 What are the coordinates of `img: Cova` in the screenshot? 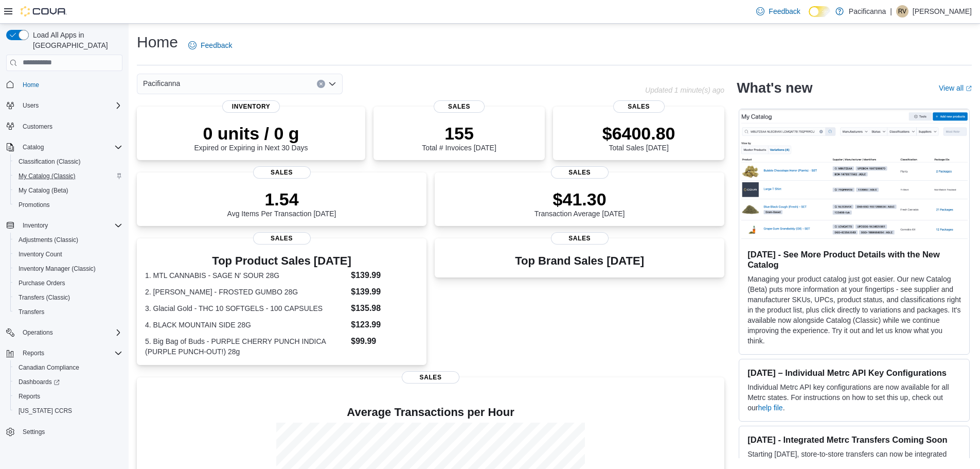 It's located at (44, 11).